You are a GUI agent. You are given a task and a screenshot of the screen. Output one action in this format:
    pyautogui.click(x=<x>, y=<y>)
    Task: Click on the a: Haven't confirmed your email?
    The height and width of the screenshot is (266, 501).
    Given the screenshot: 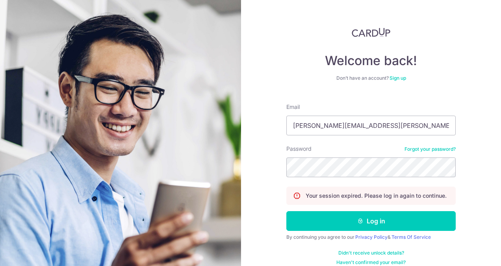 What is the action you would take?
    pyautogui.click(x=371, y=262)
    